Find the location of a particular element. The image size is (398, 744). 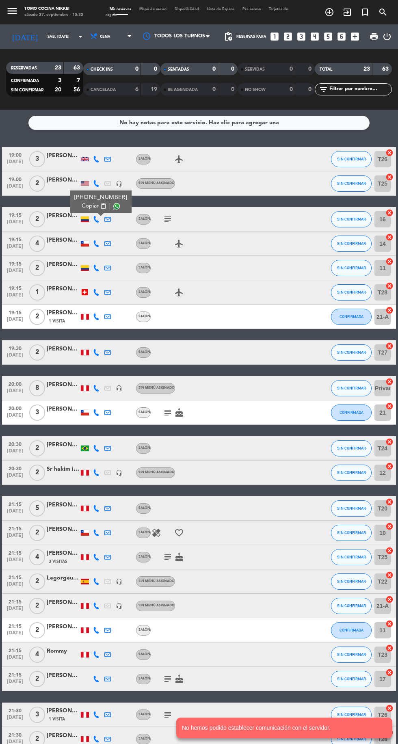

span: RESERVADAS is located at coordinates (24, 68).